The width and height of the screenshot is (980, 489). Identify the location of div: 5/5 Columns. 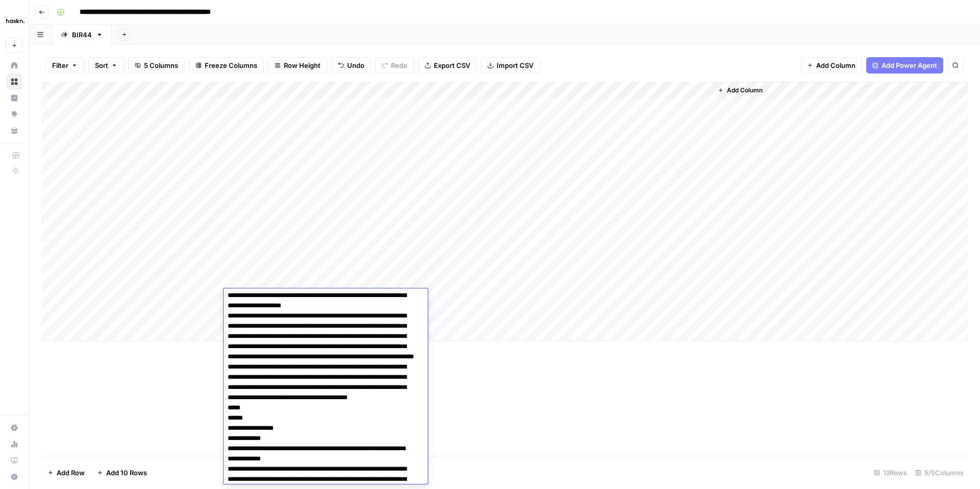
(940, 472).